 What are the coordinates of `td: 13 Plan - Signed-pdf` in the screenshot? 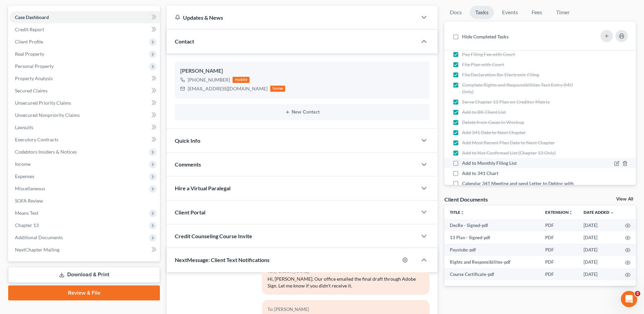 It's located at (492, 237).